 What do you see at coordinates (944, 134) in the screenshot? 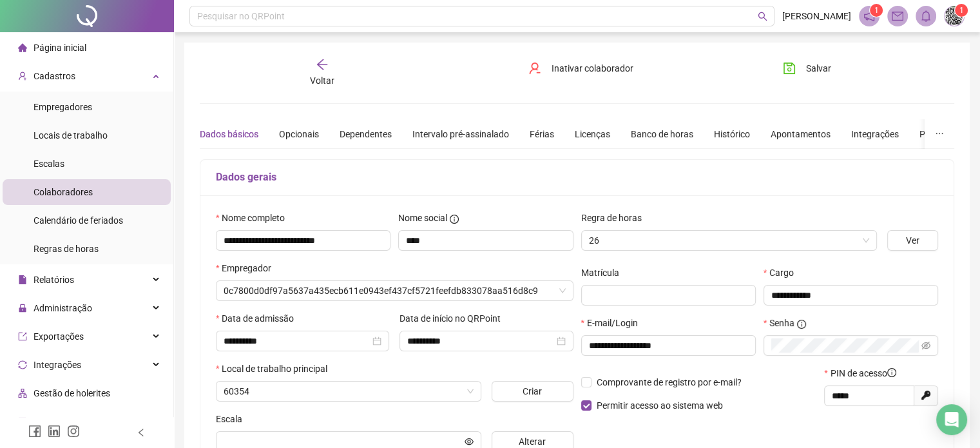
I see `div: Preferências` at bounding box center [944, 134].